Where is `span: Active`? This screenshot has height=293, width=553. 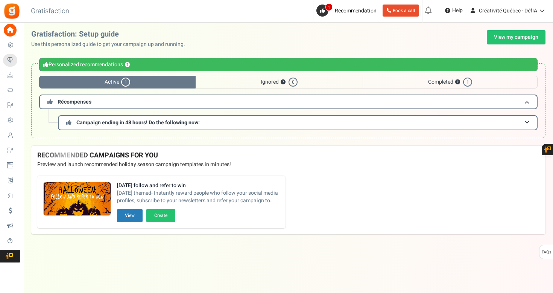
span: Active is located at coordinates (117, 82).